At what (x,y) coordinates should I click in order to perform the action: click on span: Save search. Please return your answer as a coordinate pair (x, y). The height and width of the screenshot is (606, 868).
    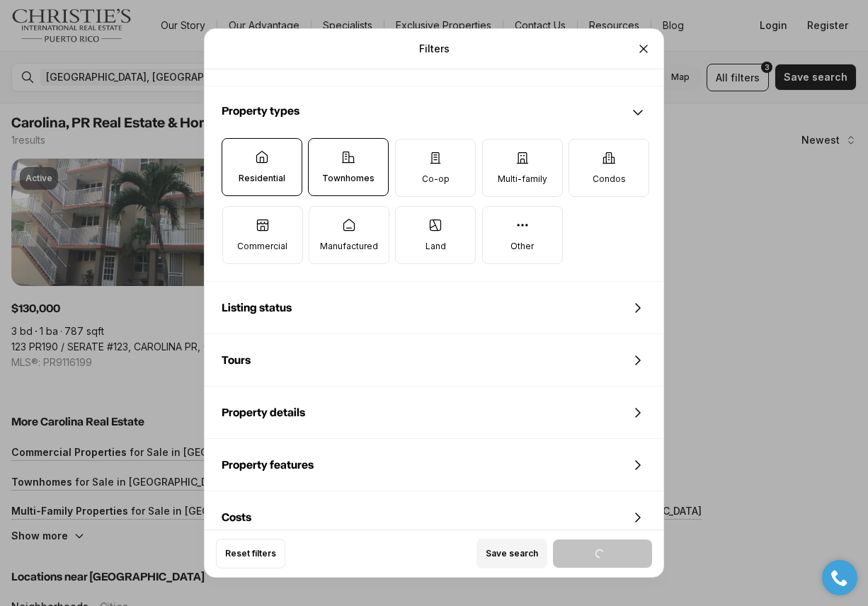
    Looking at the image, I should click on (512, 553).